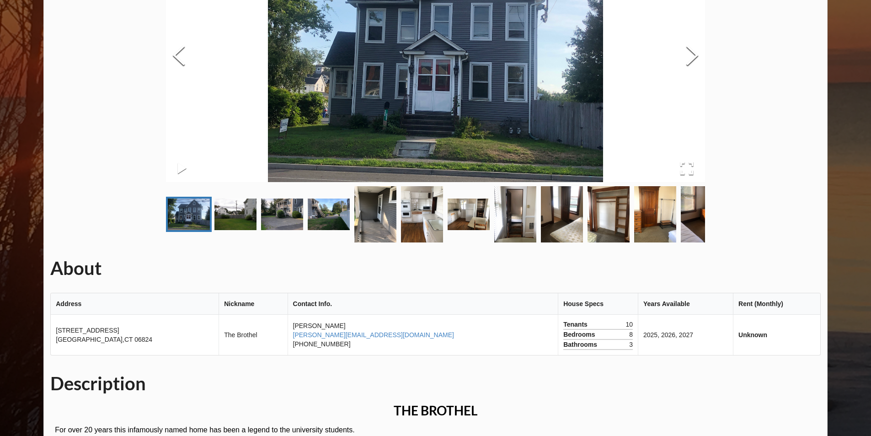  I want to click on img: c99af07c6ae0b166b2edd0167c17ef9d, so click(375, 214).